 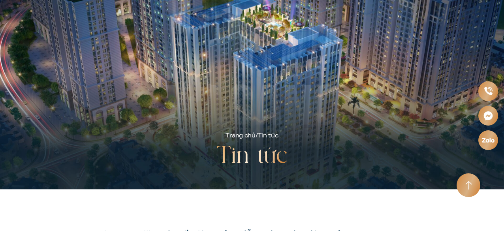 What do you see at coordinates (268, 135) in the screenshot?
I see `span: Tin tức` at bounding box center [268, 135].